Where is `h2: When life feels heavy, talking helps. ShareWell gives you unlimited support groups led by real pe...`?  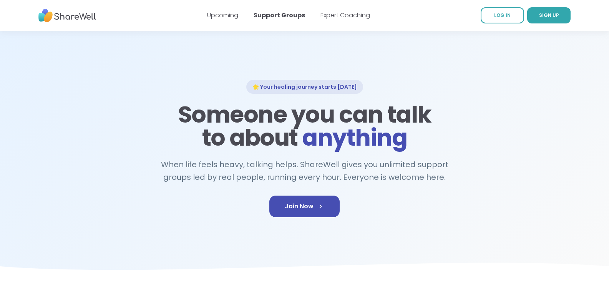
h2: When life feels heavy, talking helps. ShareWell gives you unlimited support groups led by real pe... is located at coordinates (305, 171).